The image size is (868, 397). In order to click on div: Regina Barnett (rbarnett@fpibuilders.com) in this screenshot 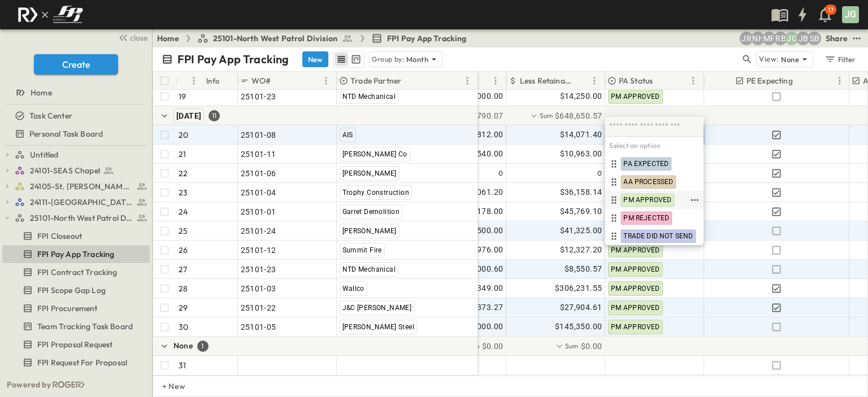, I will do `click(780, 38)`.